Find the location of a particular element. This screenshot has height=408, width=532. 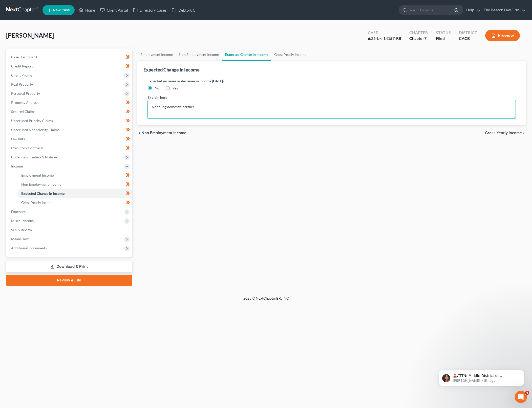

a: Download & Print is located at coordinates (69, 267).